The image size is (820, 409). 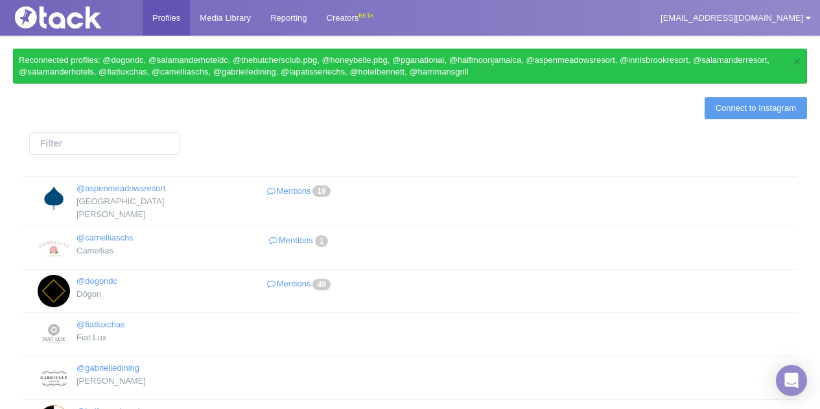 I want to click on a: @fiatluxchas, so click(x=100, y=324).